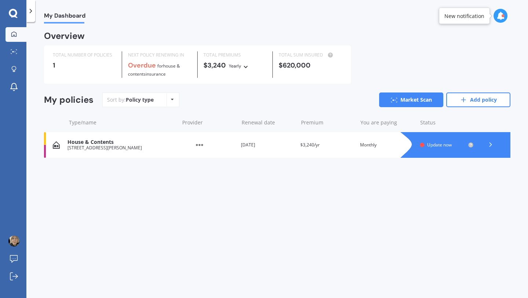  Describe the element at coordinates (56, 145) in the screenshot. I see `img: House & Contents` at that location.